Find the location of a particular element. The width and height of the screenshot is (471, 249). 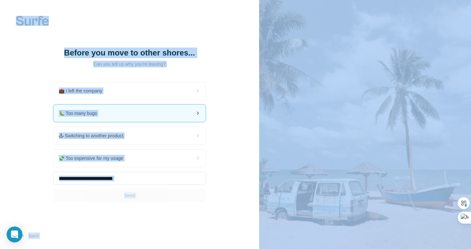

div: Open Intercom Messenger is located at coordinates (15, 235).